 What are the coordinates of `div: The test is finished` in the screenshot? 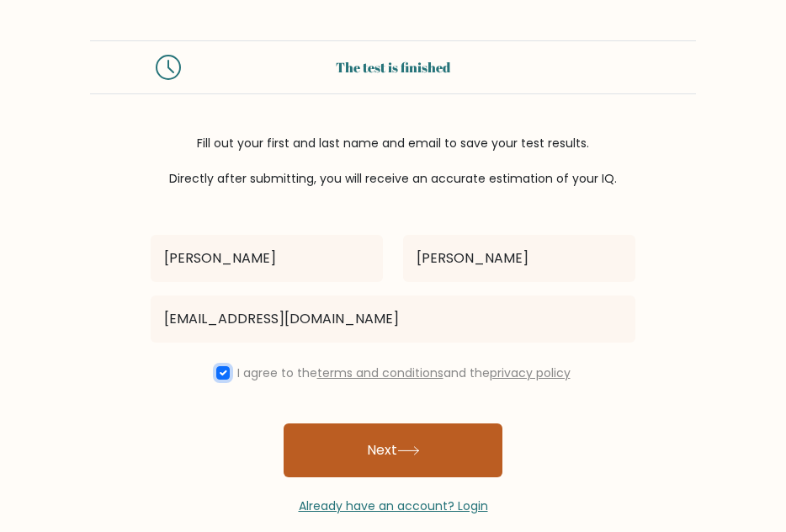 It's located at (393, 67).